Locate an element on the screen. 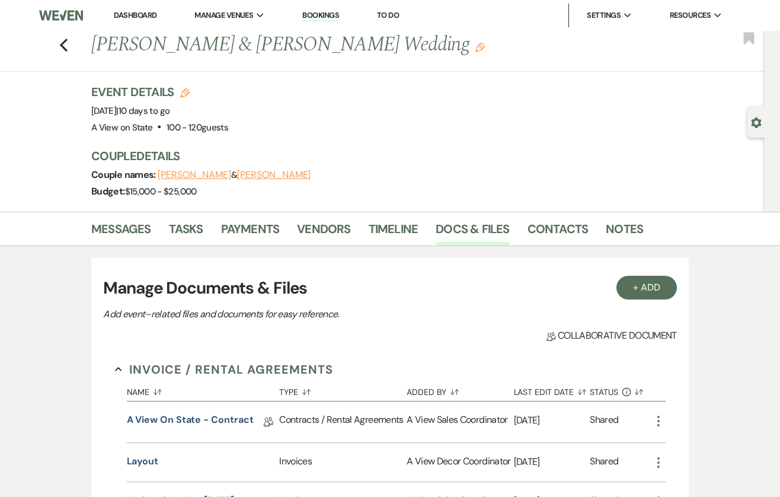 Image resolution: width=780 pixels, height=497 pixels. div: Contracts / Rental Agreements is located at coordinates (343, 422).